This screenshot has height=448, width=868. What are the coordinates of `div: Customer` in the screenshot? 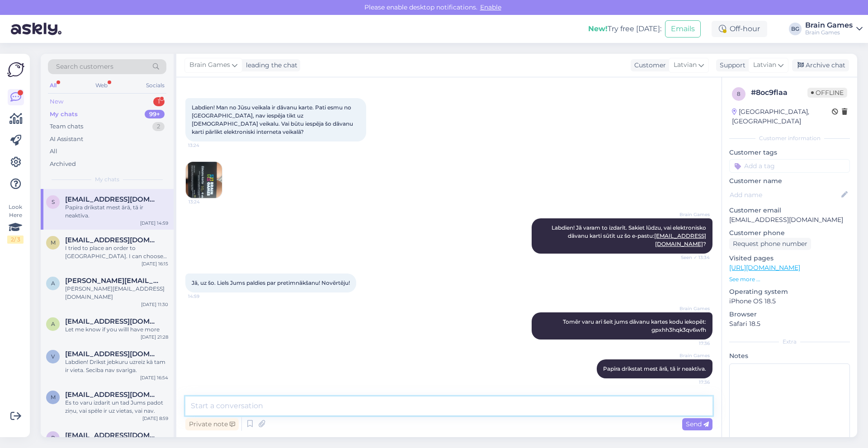 It's located at (649, 65).